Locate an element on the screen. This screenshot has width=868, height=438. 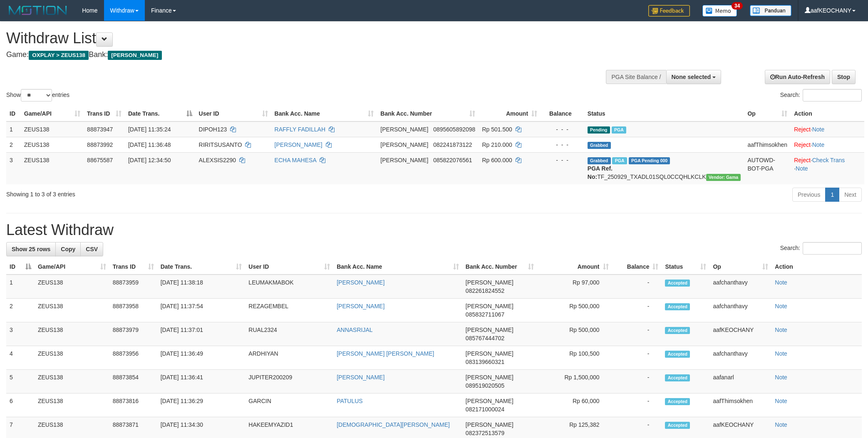
td: 88873956 is located at coordinates (133, 358).